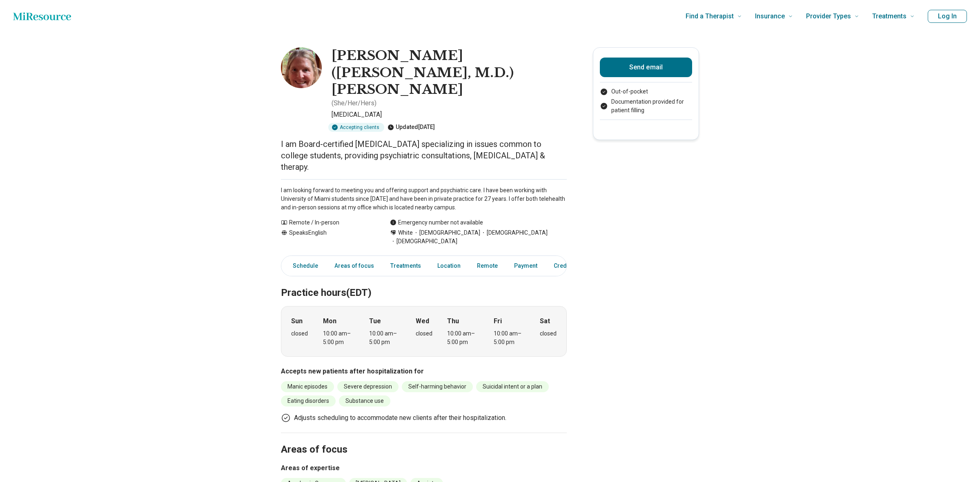 The image size is (980, 482). Describe the element at coordinates (947, 16) in the screenshot. I see `button: Log In` at that location.